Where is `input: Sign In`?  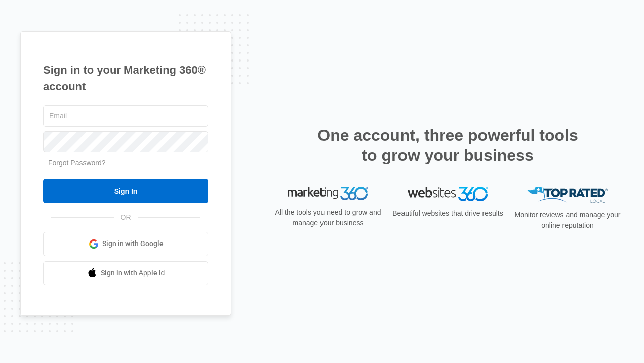 input: Sign In is located at coordinates (126, 191).